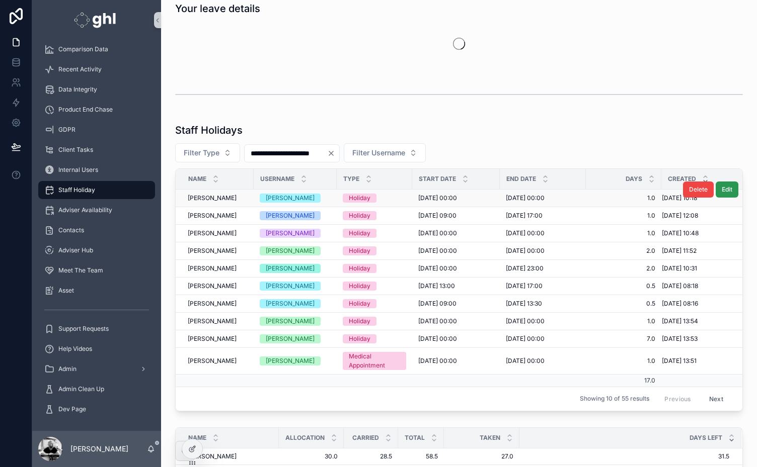 This screenshot has height=467, width=757. What do you see at coordinates (365, 438) in the screenshot?
I see `span: Carried` at bounding box center [365, 438].